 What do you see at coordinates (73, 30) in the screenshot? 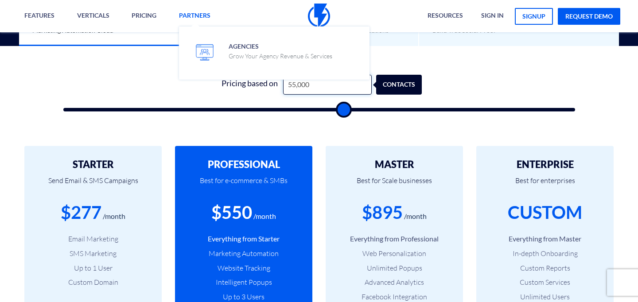
I see `span: Marketing Automation Cloud` at bounding box center [73, 30].